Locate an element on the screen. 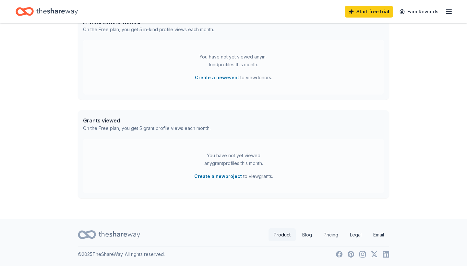  a: Earn Rewards is located at coordinates (419, 12).